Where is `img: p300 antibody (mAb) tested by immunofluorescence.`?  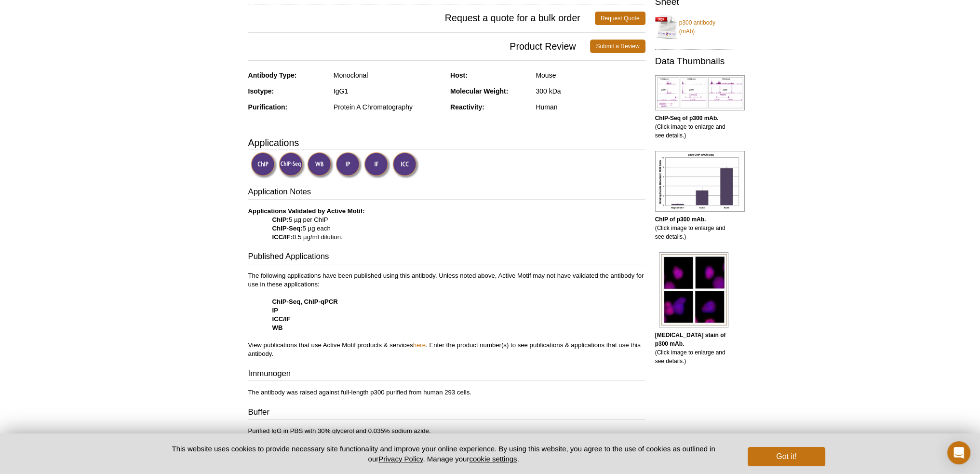
img: p300 antibody (mAb) tested by immunofluorescence. is located at coordinates (694, 290).